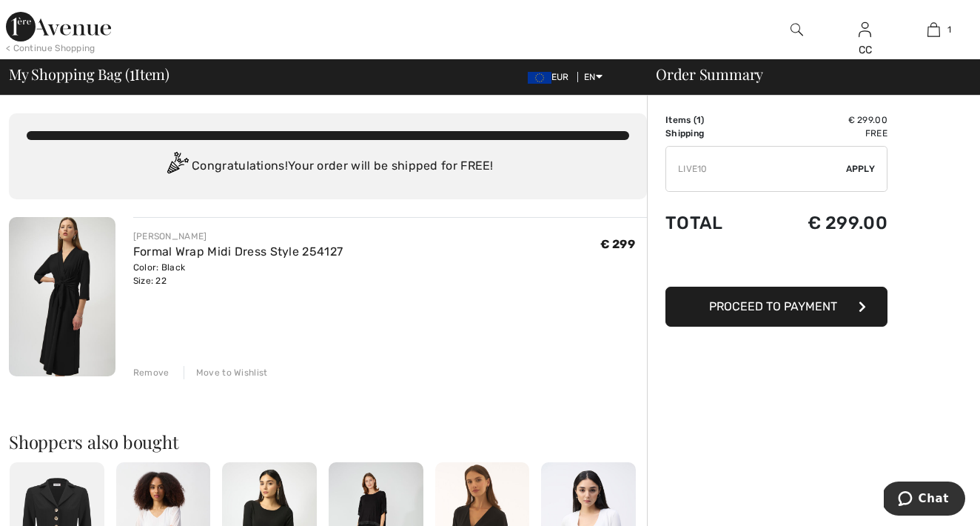 The width and height of the screenshot is (980, 526). What do you see at coordinates (328, 166) in the screenshot?
I see `div: Congratulations! Your order will be shipped for FREE!` at bounding box center [328, 166].